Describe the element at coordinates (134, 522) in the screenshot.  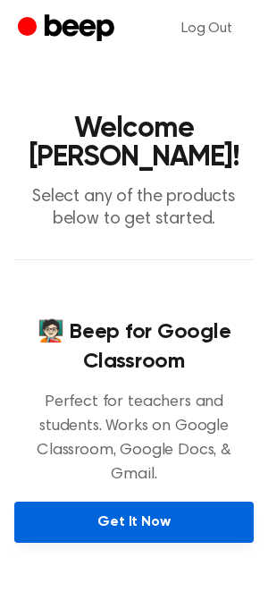
I see `a: Get It Now` at that location.